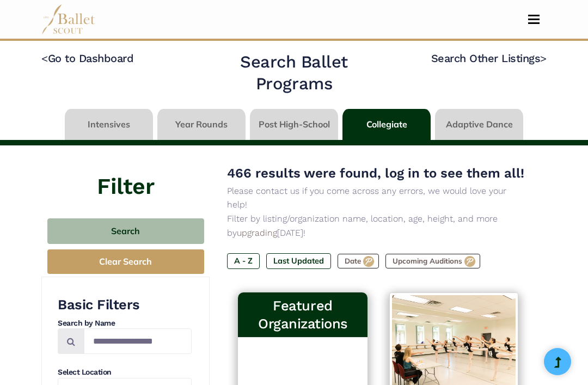 The image size is (588, 385). What do you see at coordinates (387, 124) in the screenshot?
I see `li: Collegiate` at bounding box center [387, 124].